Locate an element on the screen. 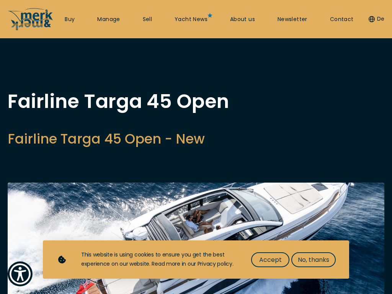  span: Accept is located at coordinates (270, 260).